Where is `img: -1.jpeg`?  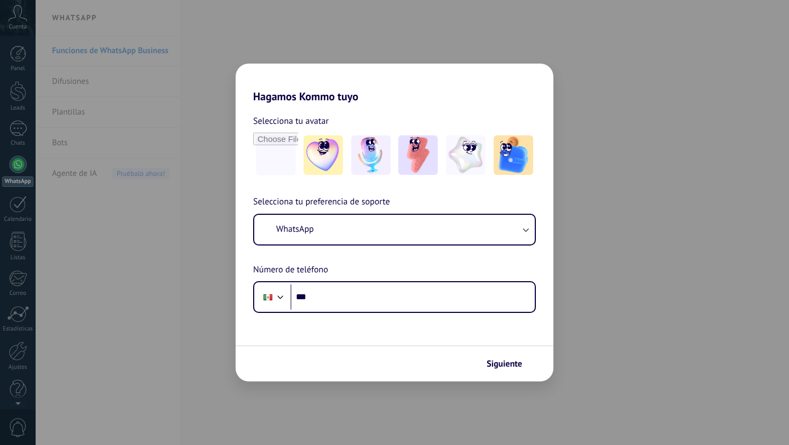 img: -1.jpeg is located at coordinates (323, 155).